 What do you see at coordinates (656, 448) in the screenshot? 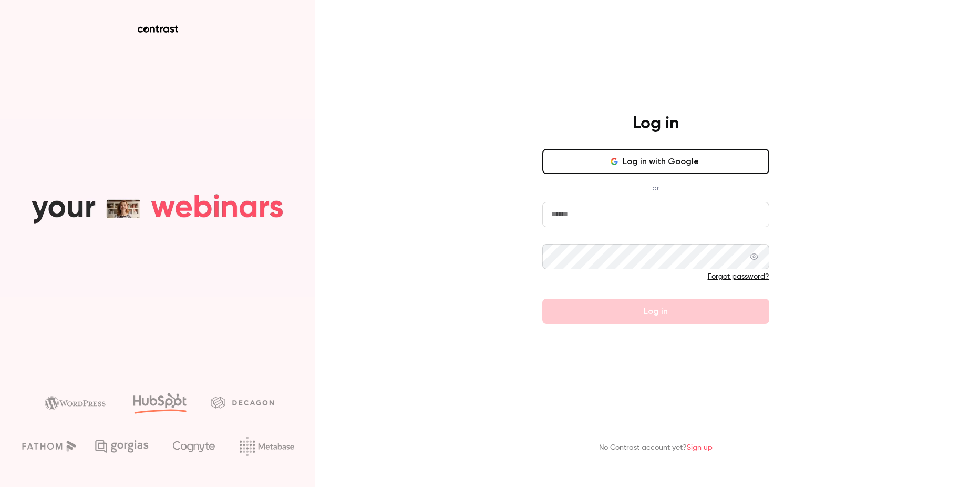
I see `p: No Contrast account yet?` at bounding box center [656, 448].